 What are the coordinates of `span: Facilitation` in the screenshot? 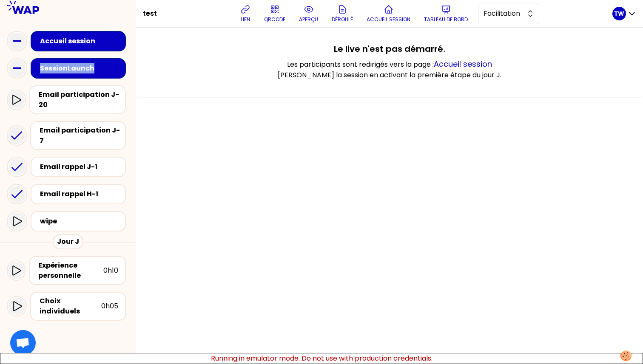 It's located at (503, 14).